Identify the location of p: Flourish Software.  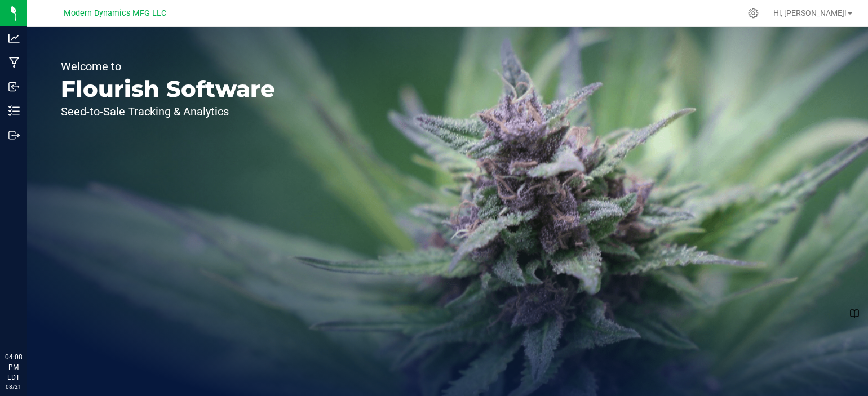
(168, 89).